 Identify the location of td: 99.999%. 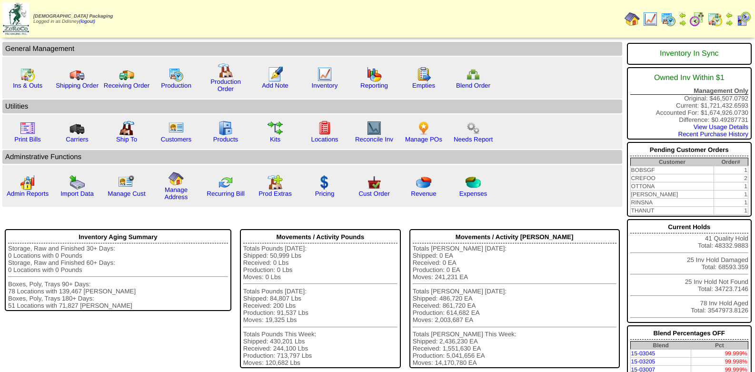
(720, 353).